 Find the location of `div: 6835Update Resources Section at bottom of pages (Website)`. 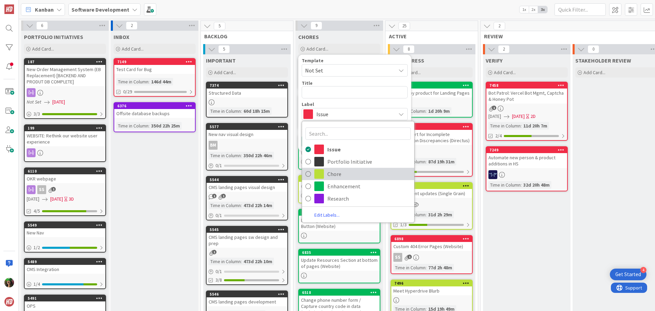

div: 6835Update Resources Section at bottom of pages (Website) is located at coordinates (339, 260).